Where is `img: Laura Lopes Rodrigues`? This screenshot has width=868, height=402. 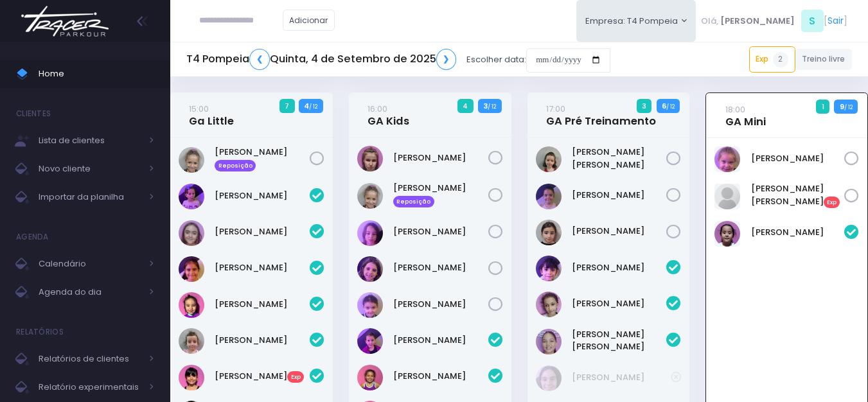 img: Laura Lopes Rodrigues is located at coordinates (727, 234).